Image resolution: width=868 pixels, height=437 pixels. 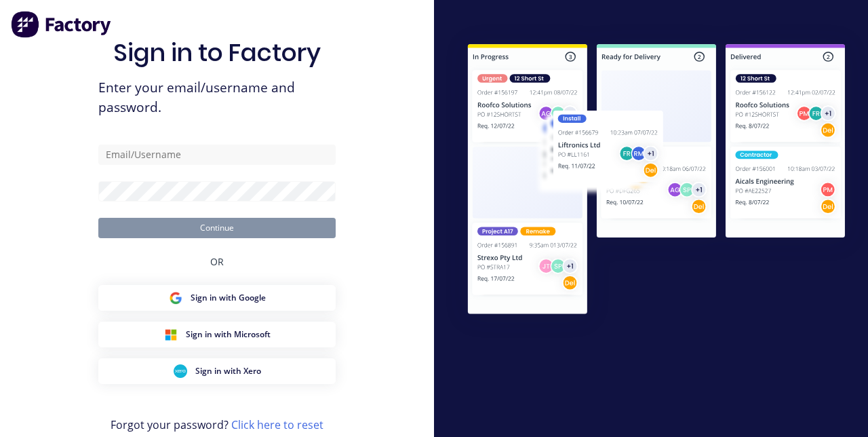 What do you see at coordinates (228, 298) in the screenshot?
I see `span: Sign in with Google` at bounding box center [228, 298].